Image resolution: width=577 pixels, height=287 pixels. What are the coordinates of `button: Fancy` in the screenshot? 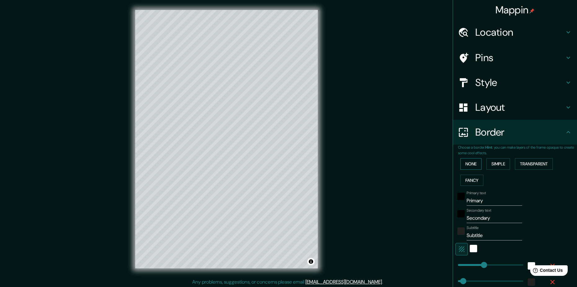 It's located at (472, 180).